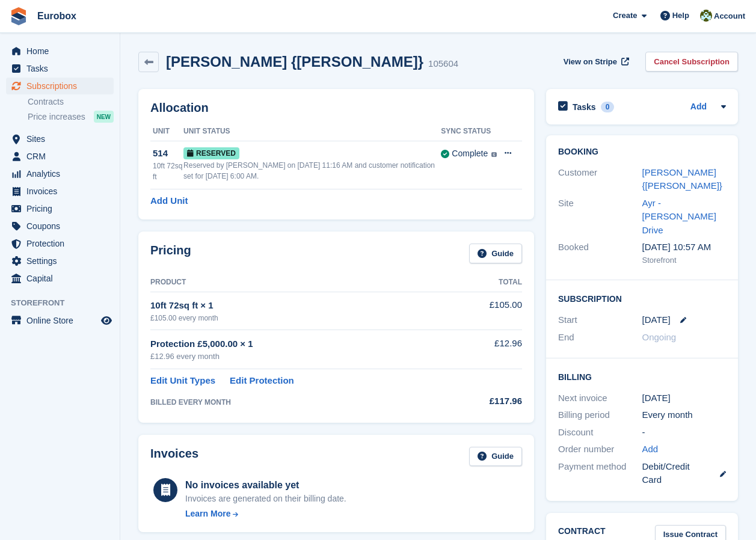 Image resolution: width=756 pixels, height=540 pixels. Describe the element at coordinates (302, 357) in the screenshot. I see `div: £12.96 every month` at that location.